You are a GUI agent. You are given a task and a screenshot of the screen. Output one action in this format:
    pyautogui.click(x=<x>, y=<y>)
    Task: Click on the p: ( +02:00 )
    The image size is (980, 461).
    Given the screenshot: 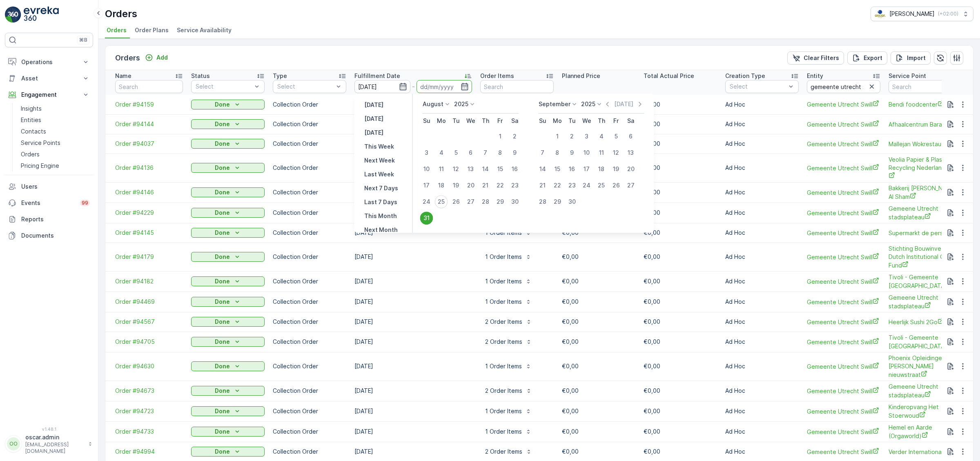 What is the action you would take?
    pyautogui.click(x=949, y=14)
    